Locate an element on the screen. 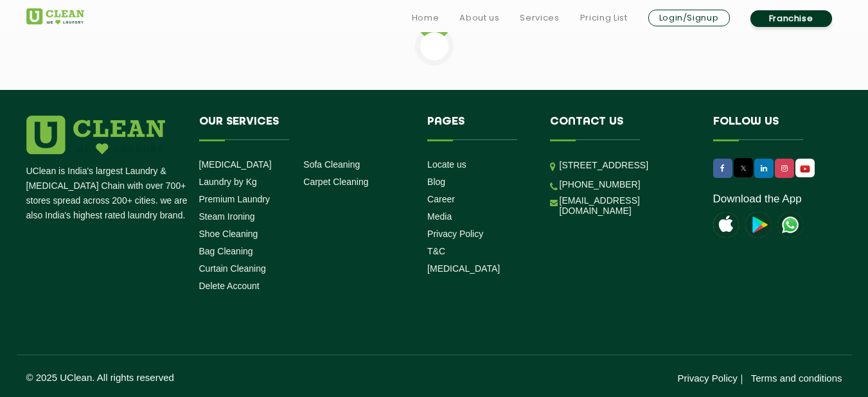 This screenshot has height=397, width=868. a: Shoe Cleaning is located at coordinates (229, 234).